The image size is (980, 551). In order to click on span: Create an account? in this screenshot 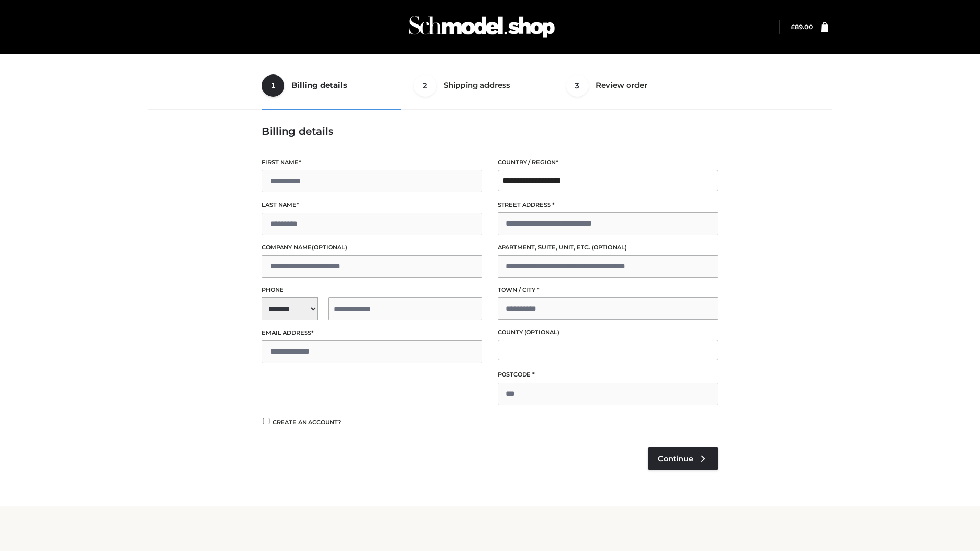, I will do `click(306, 423)`.